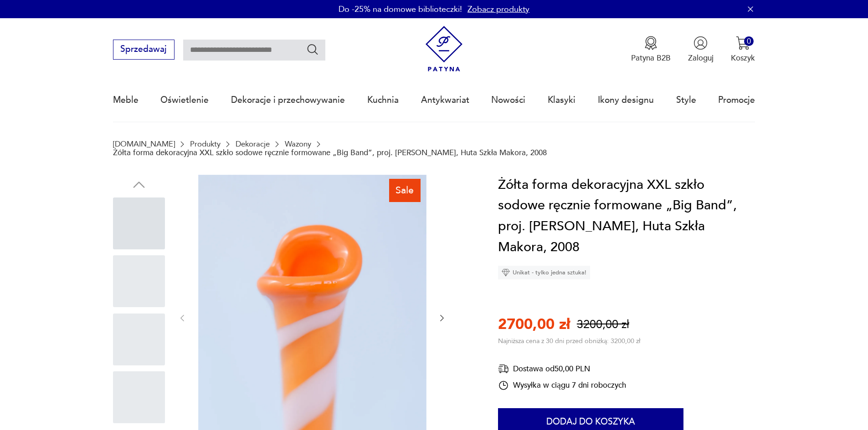  What do you see at coordinates (544, 273) in the screenshot?
I see `div: Unikat - tylko jedna sztuka!` at bounding box center [544, 273].